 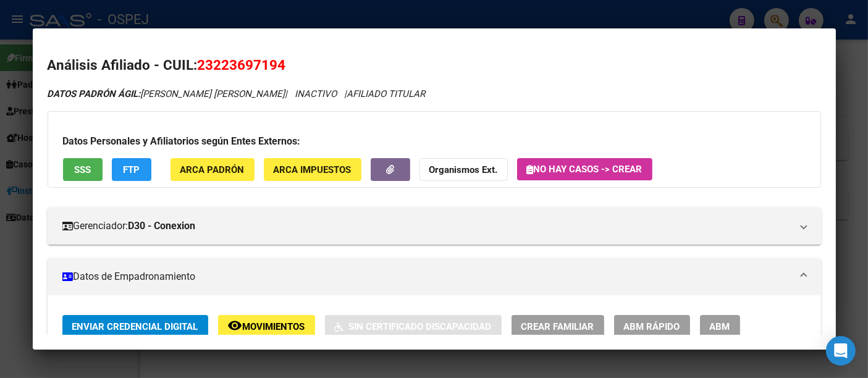 I want to click on button: FTP, so click(x=131, y=169).